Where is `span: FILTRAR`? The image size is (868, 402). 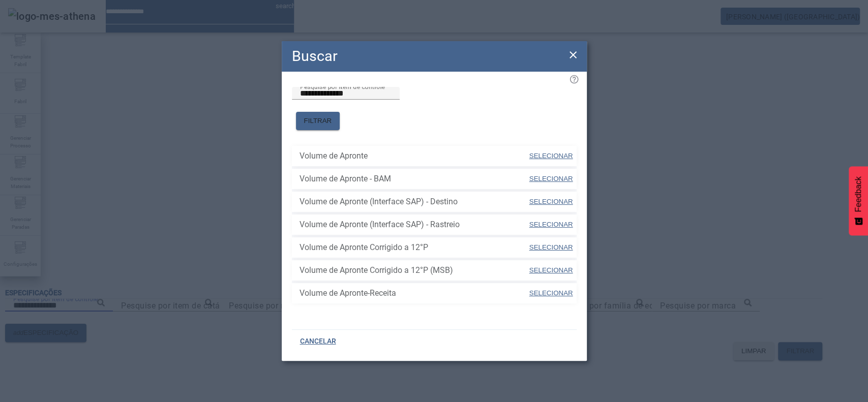 span: FILTRAR is located at coordinates (318, 121).